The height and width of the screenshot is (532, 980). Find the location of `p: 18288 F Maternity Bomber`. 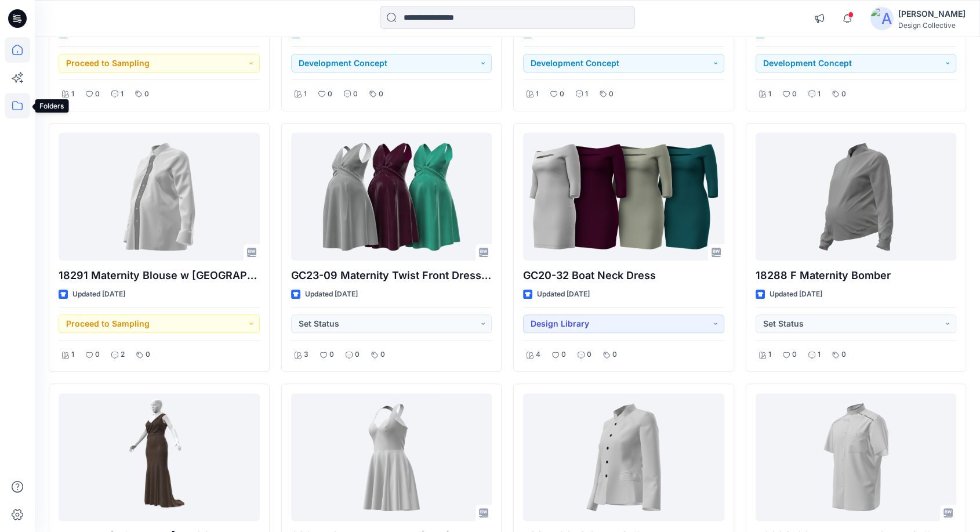

p: 18288 F Maternity Bomber is located at coordinates (856, 276).